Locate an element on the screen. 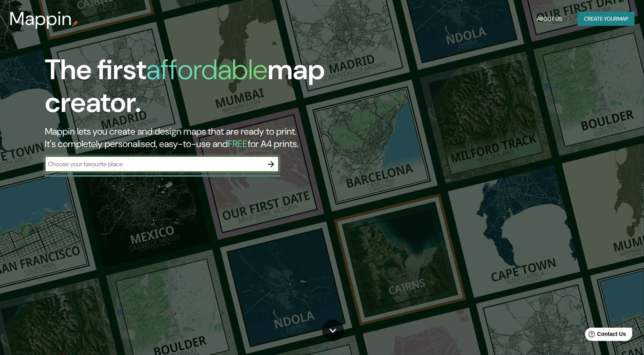 This screenshot has height=355, width=644. h3: Mappin is located at coordinates (41, 19).